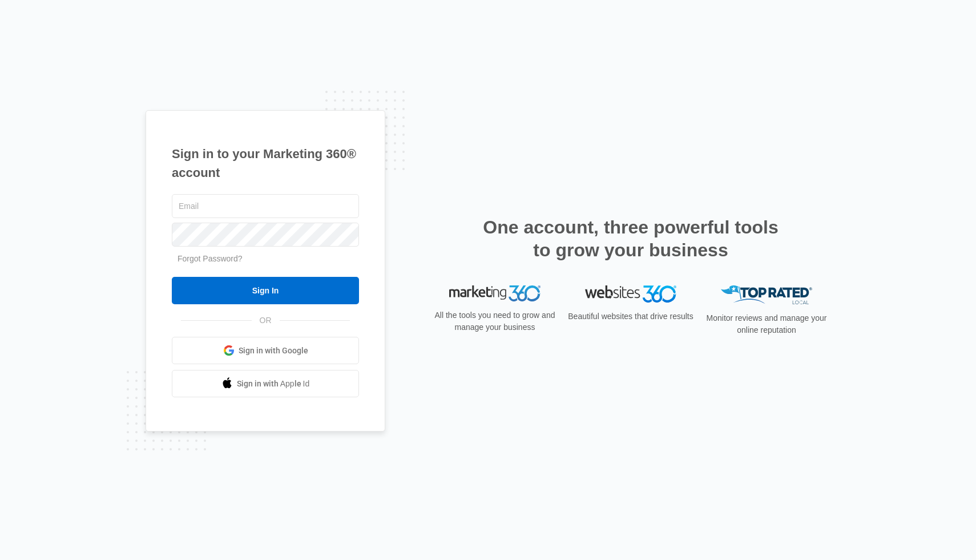 The height and width of the screenshot is (560, 976). Describe the element at coordinates (631, 294) in the screenshot. I see `img: Websites 360` at that location.